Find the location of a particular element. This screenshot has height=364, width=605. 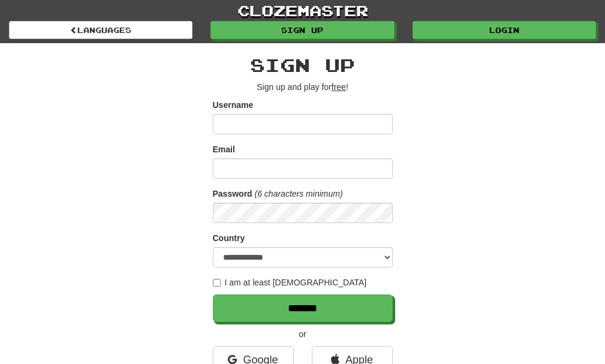

label: Username is located at coordinates (233, 105).